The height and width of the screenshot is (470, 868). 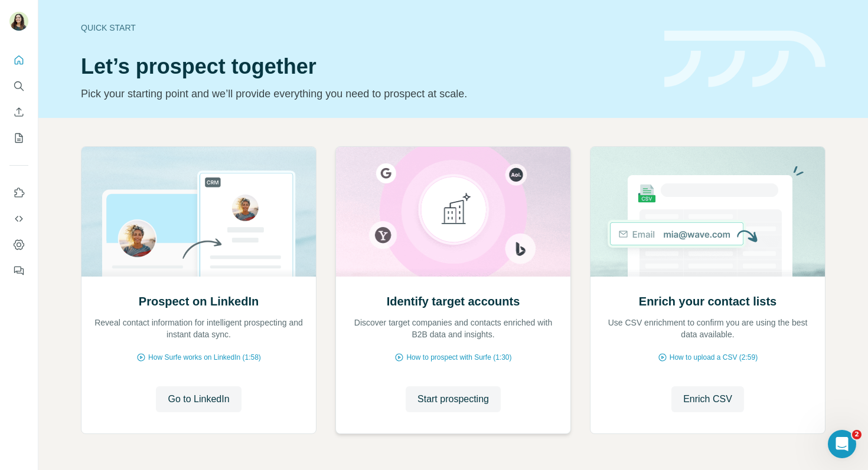 What do you see at coordinates (453, 212) in the screenshot?
I see `img: Identify target accounts` at bounding box center [453, 212].